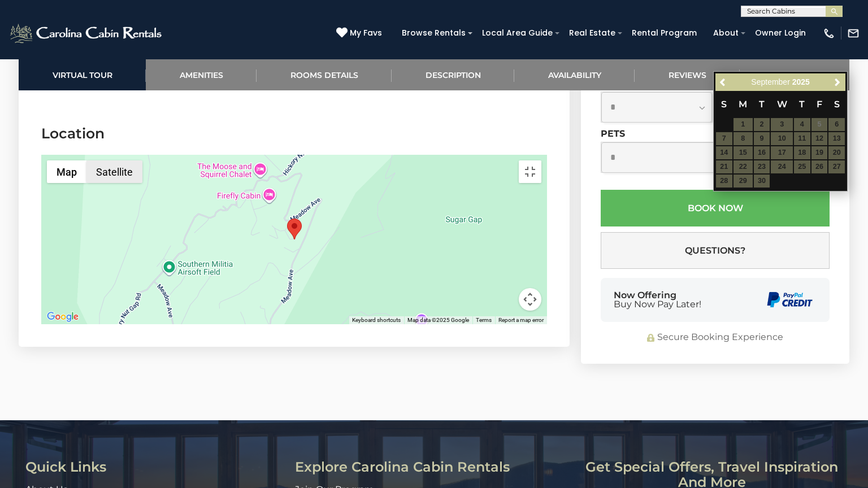 The width and height of the screenshot is (868, 488). What do you see at coordinates (517, 33) in the screenshot?
I see `a: Local Area Guide` at bounding box center [517, 33].